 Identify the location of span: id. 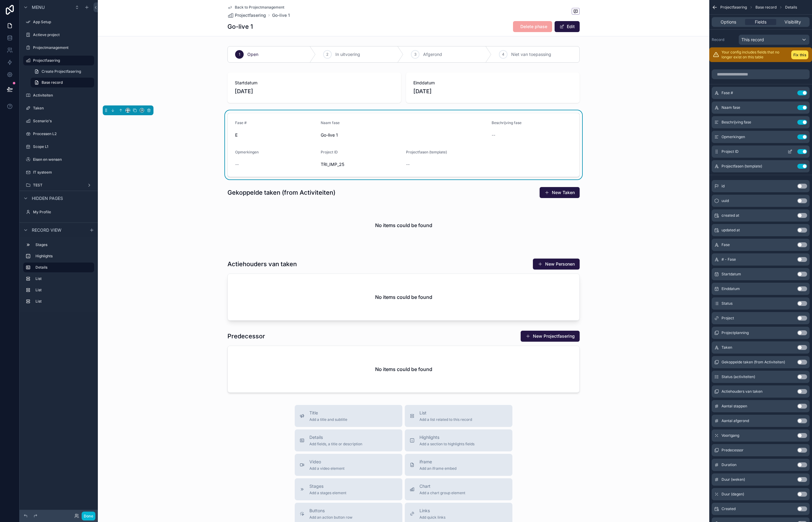
(723, 186).